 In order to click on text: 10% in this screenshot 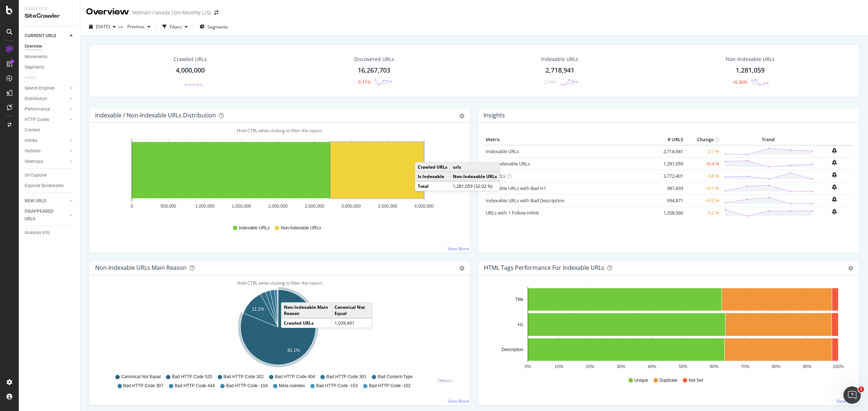, I will do `click(559, 367)`.